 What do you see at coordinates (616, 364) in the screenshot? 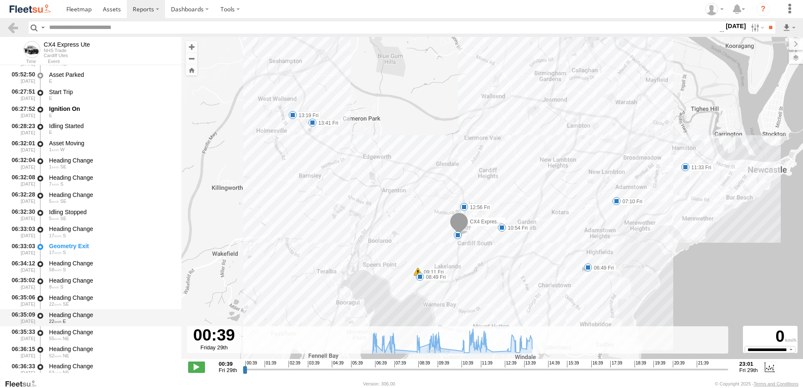
I see `span: 17:39` at bounding box center [616, 364].